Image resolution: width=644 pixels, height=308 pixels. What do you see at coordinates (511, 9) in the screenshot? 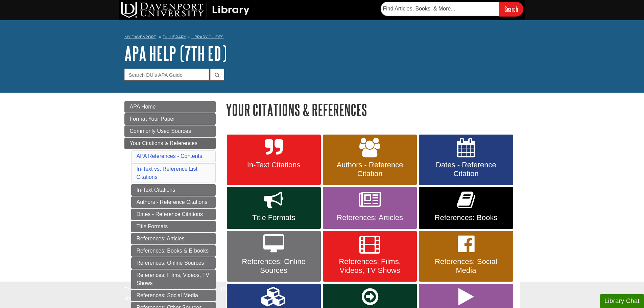
I see `input: Search` at bounding box center [511, 9].